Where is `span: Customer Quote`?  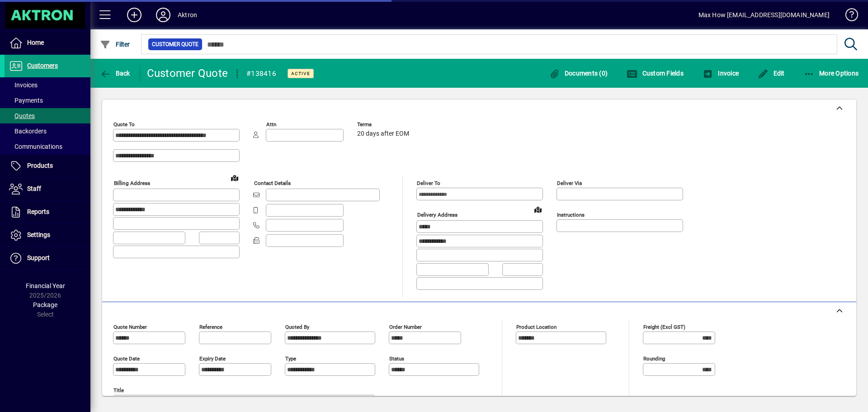 span: Customer Quote is located at coordinates (175, 44).